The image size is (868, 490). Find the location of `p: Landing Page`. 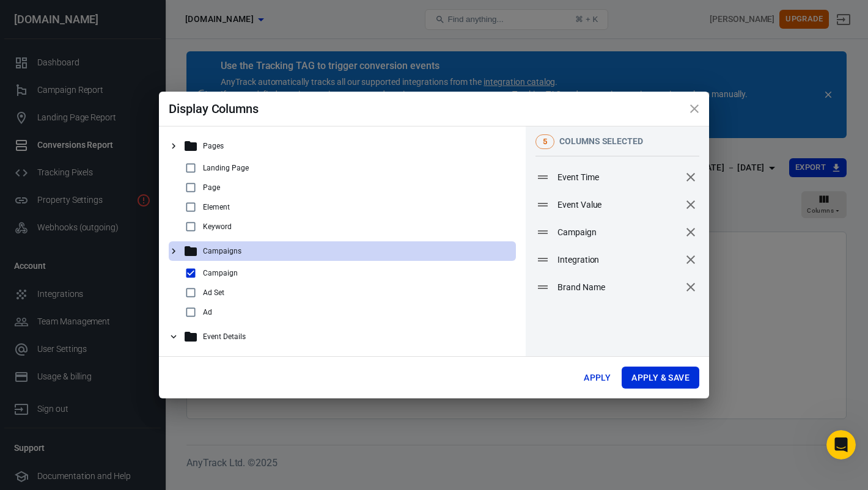

p: Landing Page is located at coordinates (226, 168).